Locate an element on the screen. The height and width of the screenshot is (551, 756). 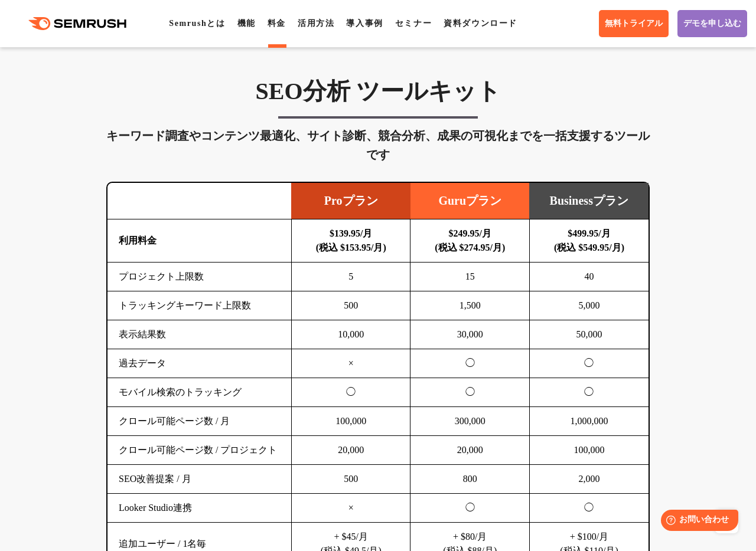
b: $499.95/月 (税込 $549.95/月) is located at coordinates (589, 240).